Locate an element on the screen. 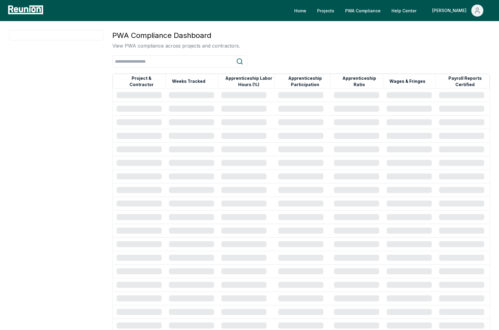 Image resolution: width=499 pixels, height=330 pixels. button: Payroll Reports Certified is located at coordinates (465, 81).